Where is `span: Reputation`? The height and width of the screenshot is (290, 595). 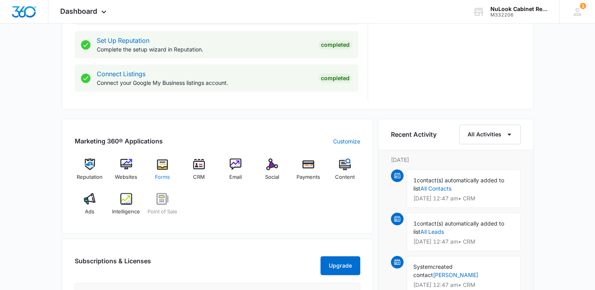 span: Reputation is located at coordinates (90, 177).